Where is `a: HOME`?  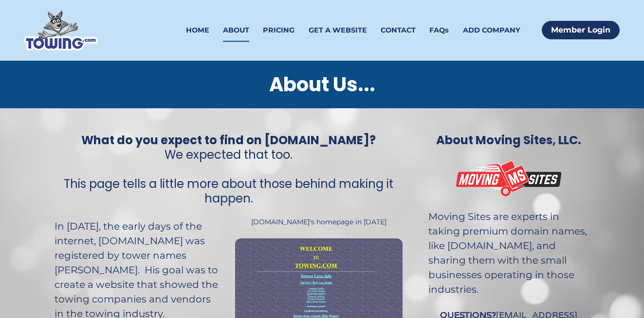
a: HOME is located at coordinates (197, 30).